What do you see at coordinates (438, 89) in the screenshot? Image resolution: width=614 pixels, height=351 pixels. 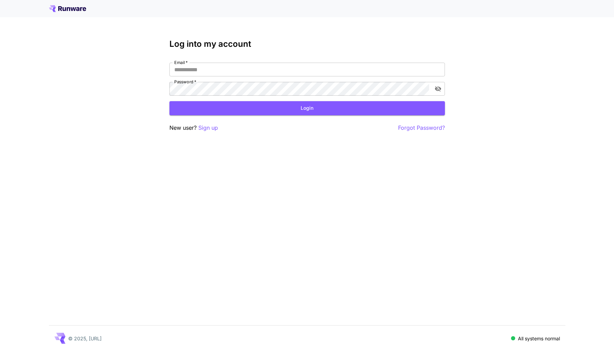 I see `button: toggle password visibility` at bounding box center [438, 89].